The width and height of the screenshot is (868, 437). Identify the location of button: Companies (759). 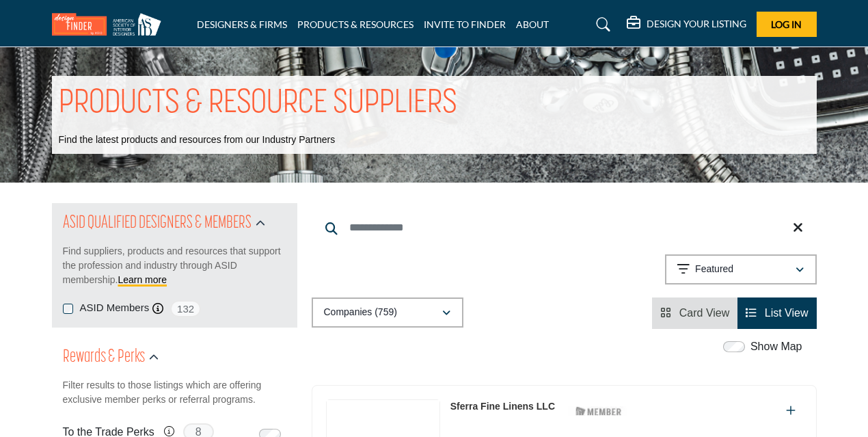
(387, 313).